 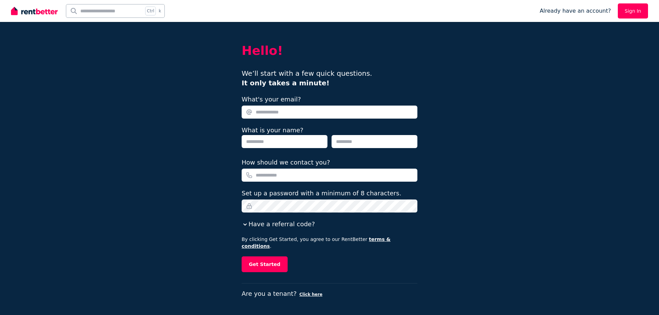 I want to click on p: Are you a tenant?, so click(x=329, y=294).